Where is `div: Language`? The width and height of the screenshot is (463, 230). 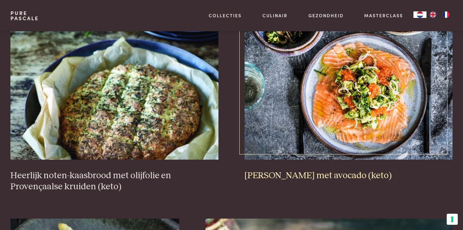 div: Language is located at coordinates (420, 15).